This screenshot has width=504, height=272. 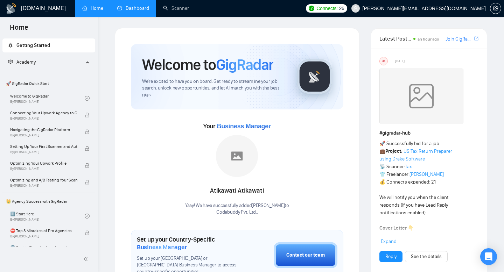 I want to click on a: searchScanner, so click(x=176, y=8).